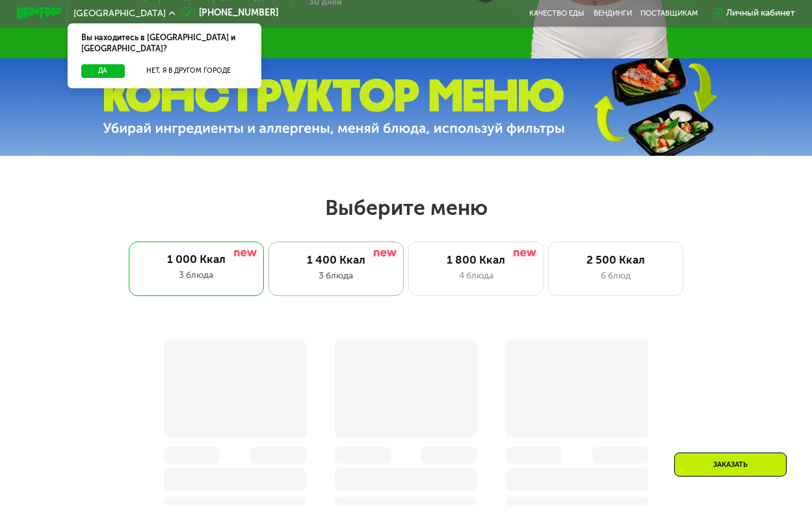 This screenshot has height=522, width=812. Describe the element at coordinates (196, 260) in the screenshot. I see `div: 1 000 Ккал` at that location.